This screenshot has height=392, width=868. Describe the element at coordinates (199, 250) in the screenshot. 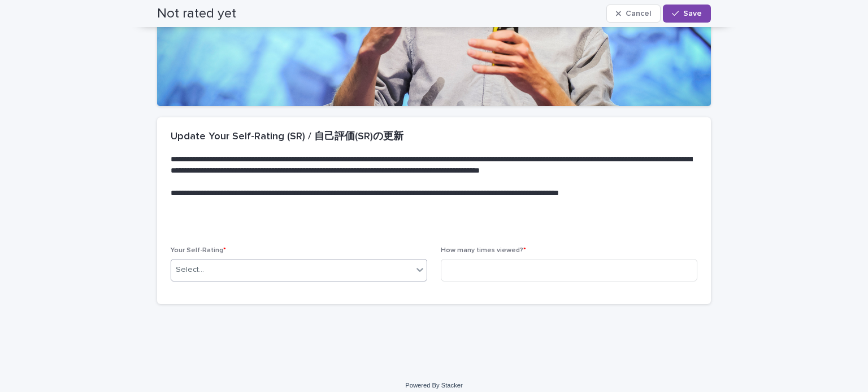

I see `span: Your Self-Rating` at that location.